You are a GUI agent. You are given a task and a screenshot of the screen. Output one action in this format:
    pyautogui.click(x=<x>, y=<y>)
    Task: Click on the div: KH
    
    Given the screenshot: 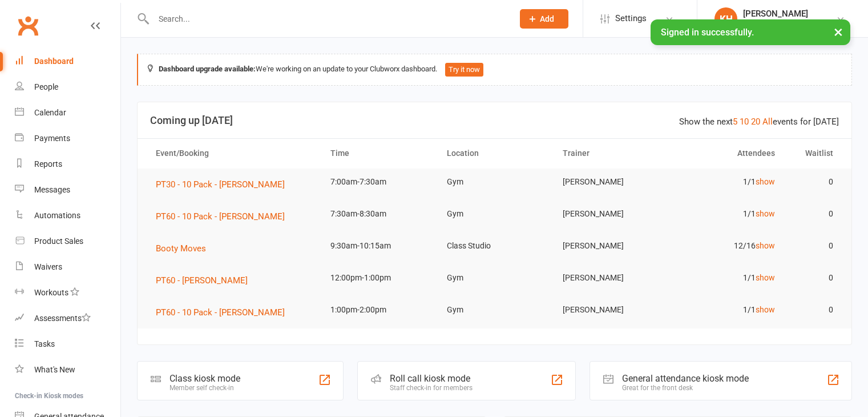 What is the action you would take?
    pyautogui.click(x=726, y=19)
    